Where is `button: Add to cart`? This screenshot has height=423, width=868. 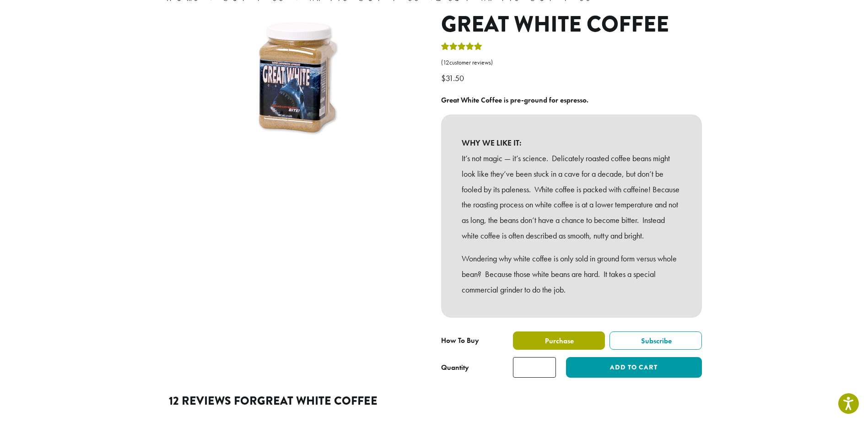
button: Add to cart is located at coordinates (633, 366).